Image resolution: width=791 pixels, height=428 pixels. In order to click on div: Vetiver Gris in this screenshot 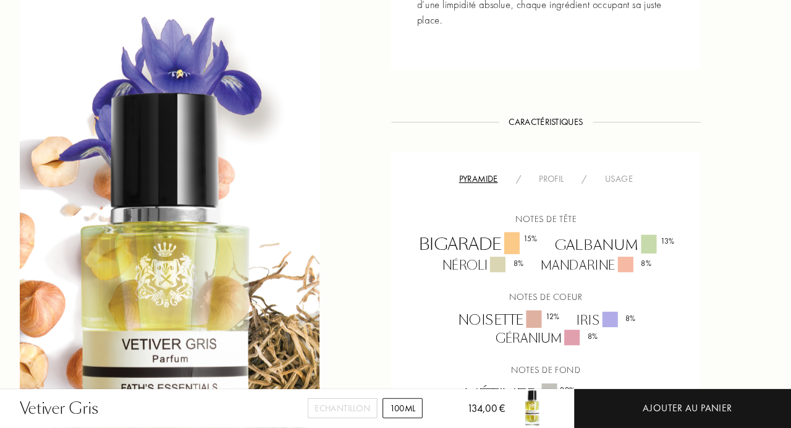, I will do `click(78, 409)`.